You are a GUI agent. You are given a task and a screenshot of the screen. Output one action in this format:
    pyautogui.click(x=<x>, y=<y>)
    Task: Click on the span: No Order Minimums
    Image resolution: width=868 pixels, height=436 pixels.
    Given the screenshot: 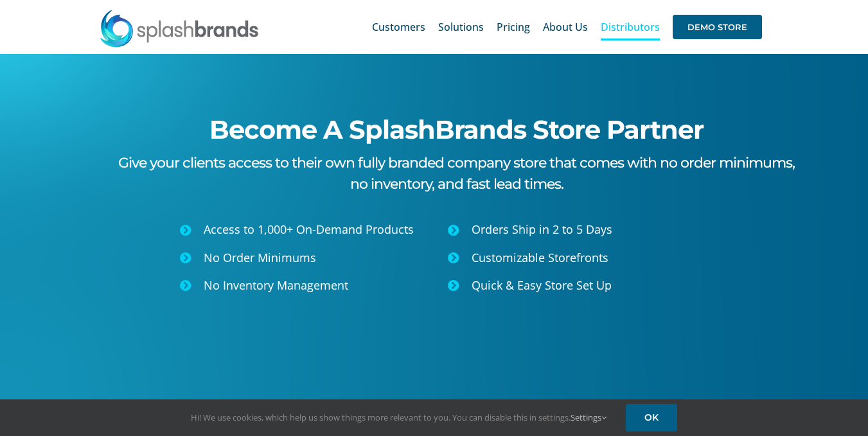 What is the action you would take?
    pyautogui.click(x=259, y=257)
    